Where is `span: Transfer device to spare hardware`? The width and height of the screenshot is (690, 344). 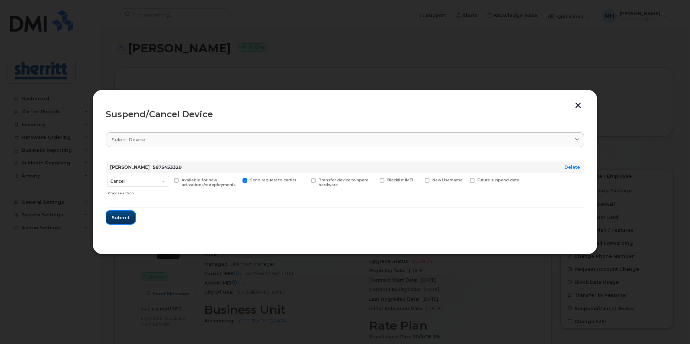
span: Transfer device to spare hardware is located at coordinates (343, 183).